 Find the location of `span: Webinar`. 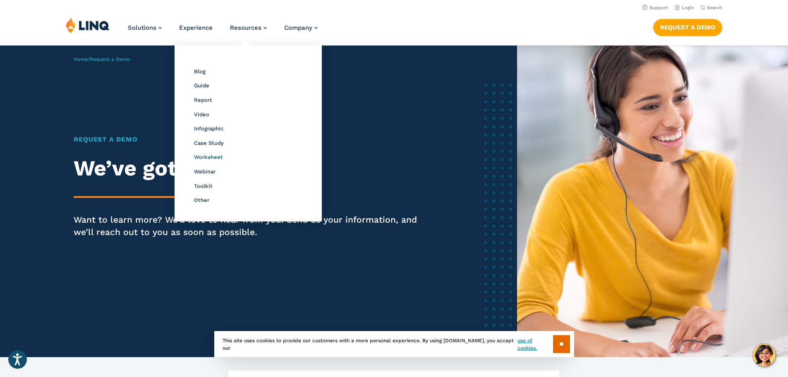

span: Webinar is located at coordinates (205, 171).